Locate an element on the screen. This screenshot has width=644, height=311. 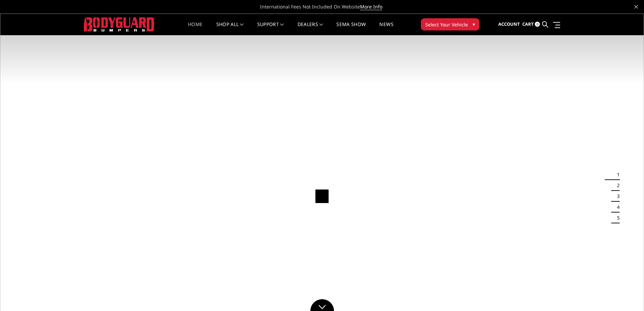
a: Cart 0 is located at coordinates (531, 25).